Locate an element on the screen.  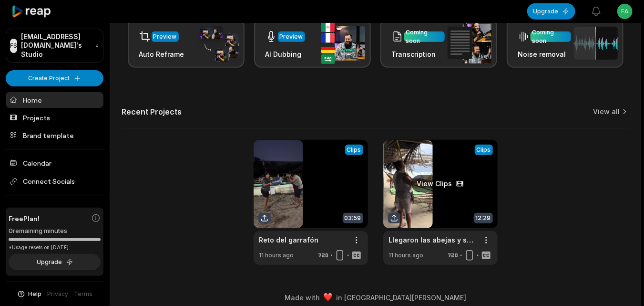
h3: Auto Reframe is located at coordinates (162, 54).